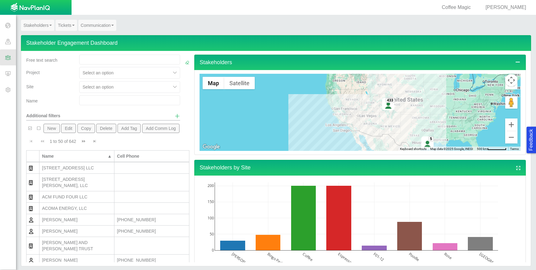 The width and height of the screenshot is (536, 270). What do you see at coordinates (74, 156) in the screenshot?
I see `div: Name` at bounding box center [74, 156].